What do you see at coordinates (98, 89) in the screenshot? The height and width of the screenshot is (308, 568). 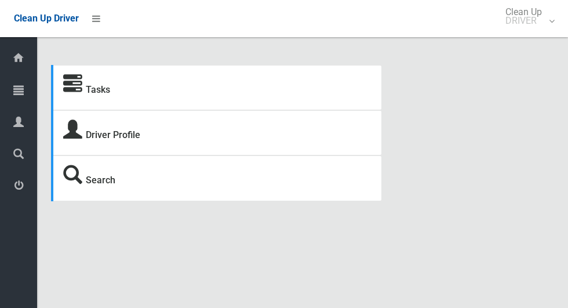 I see `a: Tasks` at bounding box center [98, 89].